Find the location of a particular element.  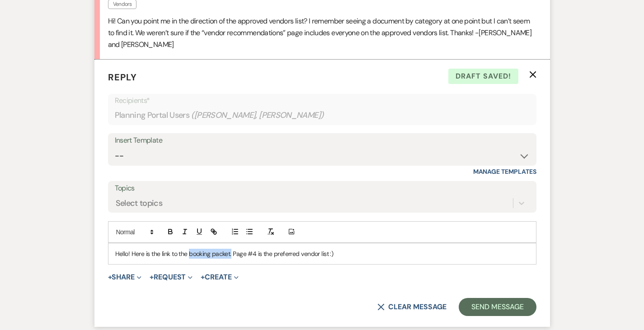

span: Reply is located at coordinates (123, 78).